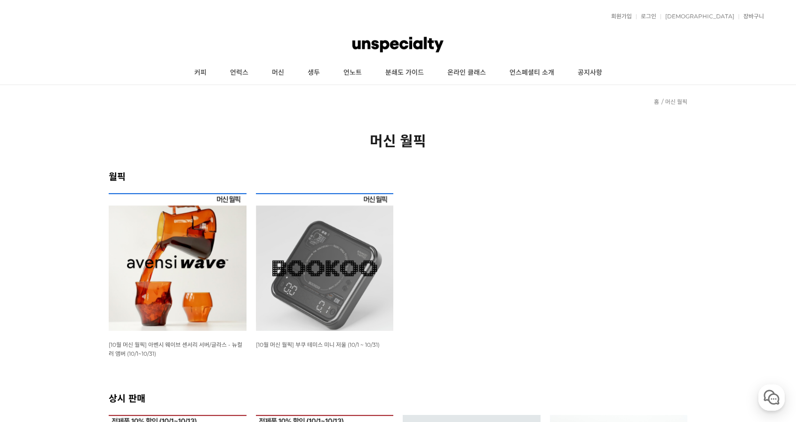 The height and width of the screenshot is (422, 796). What do you see at coordinates (352, 73) in the screenshot?
I see `a: 언노트` at bounding box center [352, 73].